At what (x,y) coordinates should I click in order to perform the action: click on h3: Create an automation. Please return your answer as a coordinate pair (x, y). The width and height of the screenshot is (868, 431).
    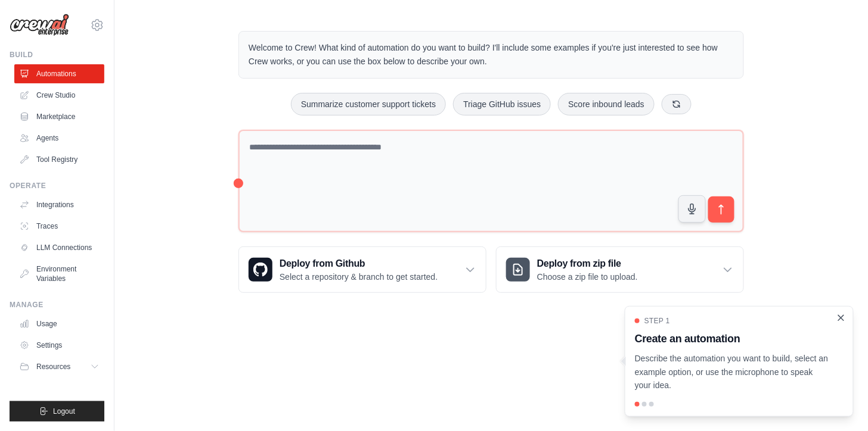
    Looking at the image, I should click on (732, 339).